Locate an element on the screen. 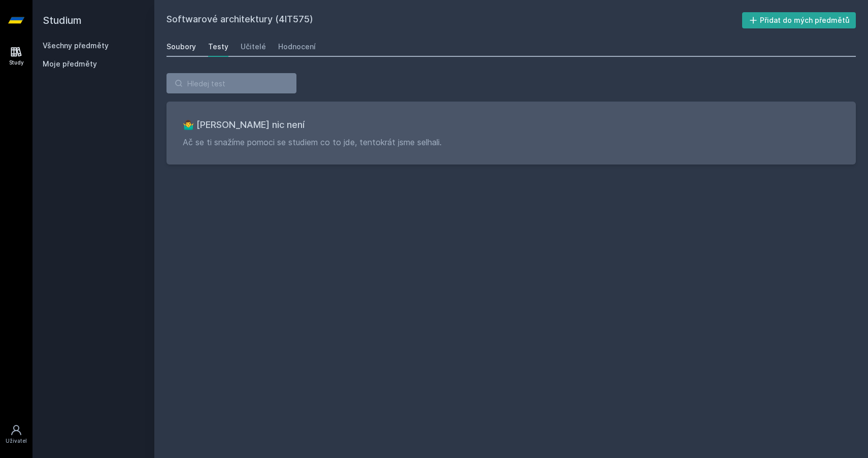 Image resolution: width=868 pixels, height=458 pixels. input: Hledej test is located at coordinates (231, 83).